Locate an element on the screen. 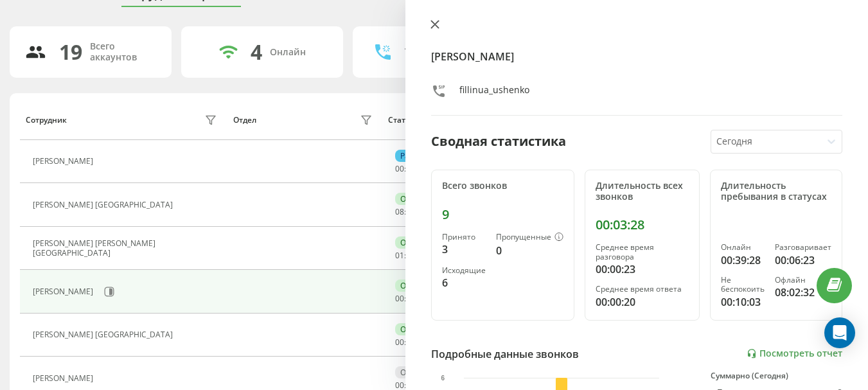  div: Отдел is located at coordinates (245, 120).